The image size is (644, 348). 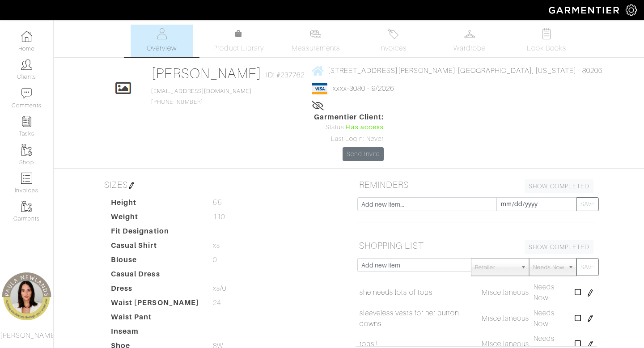 I want to click on div: Last Login: Never, so click(x=349, y=139).